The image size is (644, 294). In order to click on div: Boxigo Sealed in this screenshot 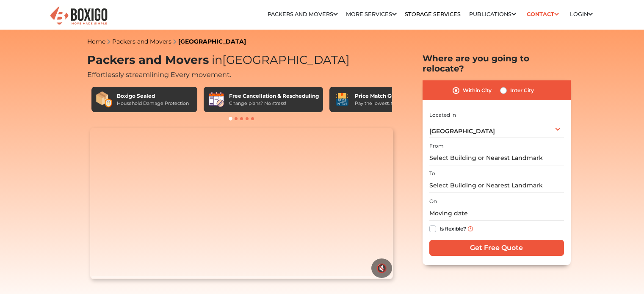, I will do `click(153, 96)`.